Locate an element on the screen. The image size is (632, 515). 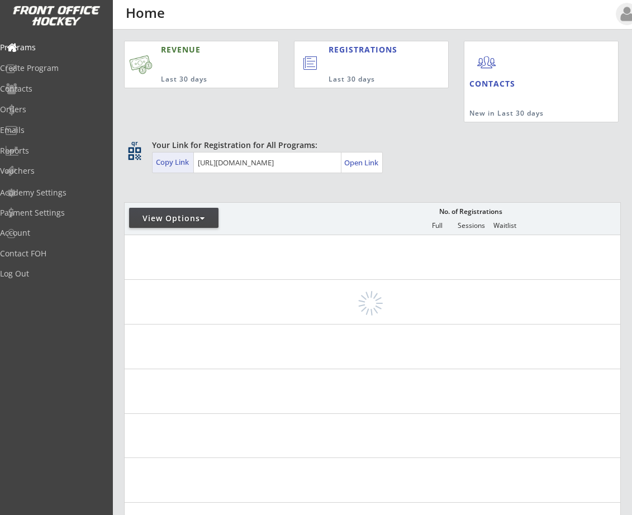
div: Full is located at coordinates (437, 226).